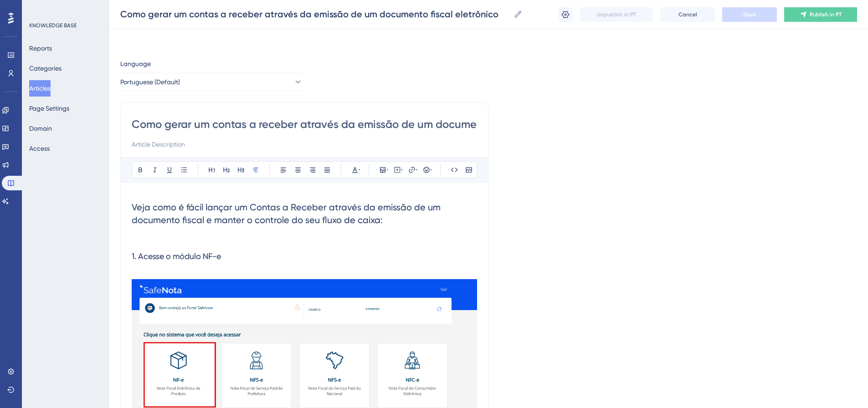 Image resolution: width=868 pixels, height=408 pixels. Describe the element at coordinates (826, 15) in the screenshot. I see `span: Publish in PT` at that location.